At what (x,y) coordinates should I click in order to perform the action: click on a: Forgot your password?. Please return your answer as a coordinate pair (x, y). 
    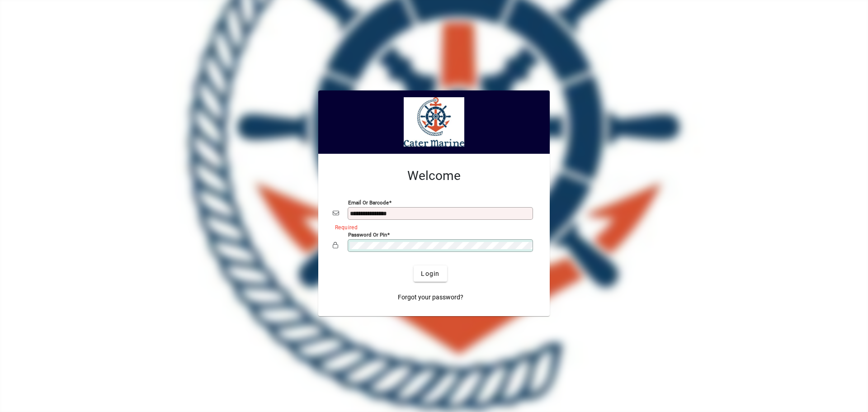
    Looking at the image, I should click on (431, 297).